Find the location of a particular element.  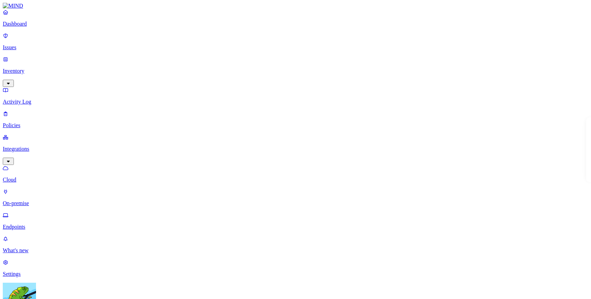

p: Activity Log is located at coordinates (295, 102).